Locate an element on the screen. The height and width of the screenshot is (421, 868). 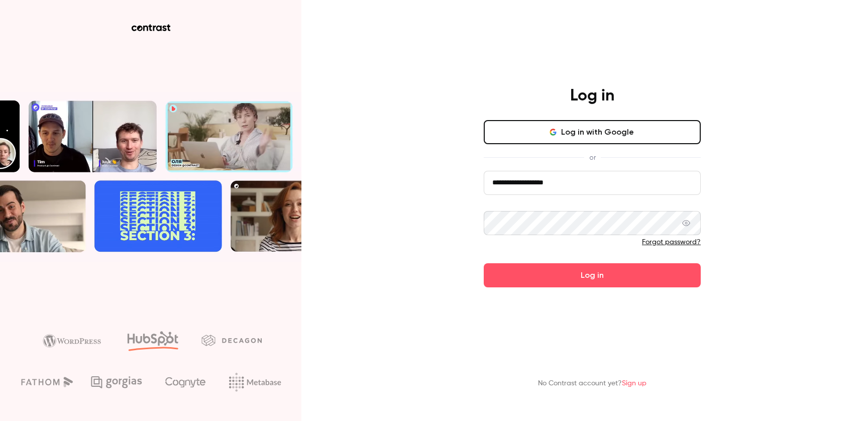
p: No Contrast account yet? is located at coordinates (593, 383).